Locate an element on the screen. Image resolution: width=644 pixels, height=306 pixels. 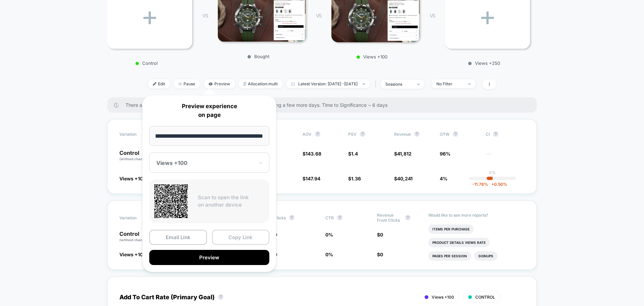
span: 143.68 is located at coordinates (313, 154).